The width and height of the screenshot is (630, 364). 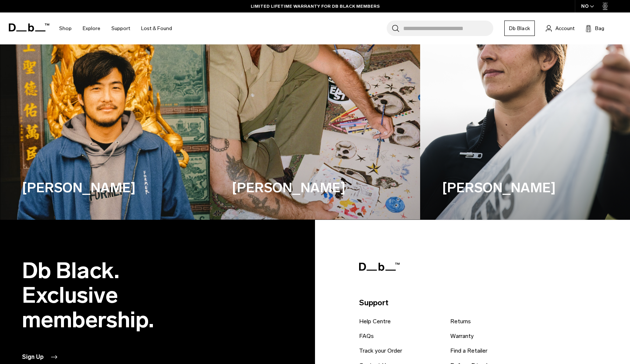 What do you see at coordinates (315, 6) in the screenshot?
I see `a: LIMITED LIFETIME WARRANTY FOR DB BLACK MEMBERS` at bounding box center [315, 6].